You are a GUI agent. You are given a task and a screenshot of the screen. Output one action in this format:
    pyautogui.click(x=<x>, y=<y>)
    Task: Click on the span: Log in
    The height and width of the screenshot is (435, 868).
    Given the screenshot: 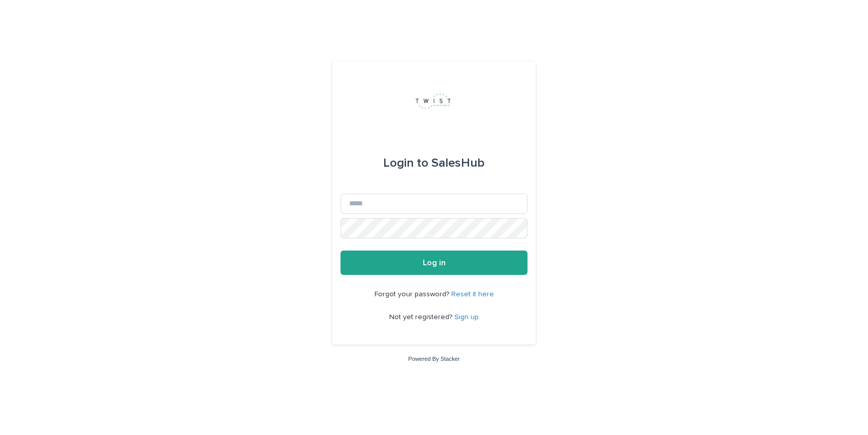 What is the action you would take?
    pyautogui.click(x=434, y=263)
    